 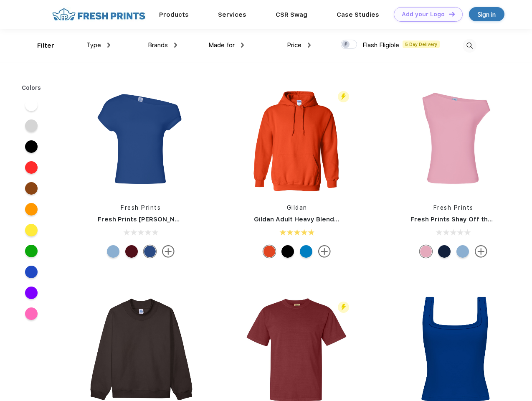 What do you see at coordinates (98, 14) in the screenshot?
I see `img: fo%20logo%202.webp` at bounding box center [98, 14].